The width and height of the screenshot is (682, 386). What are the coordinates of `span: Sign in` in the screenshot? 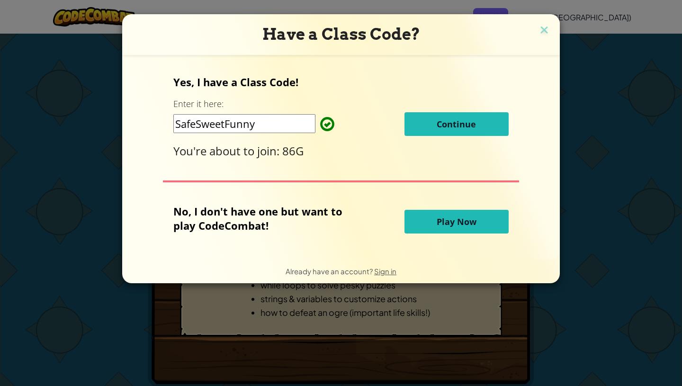 It's located at (385, 271).